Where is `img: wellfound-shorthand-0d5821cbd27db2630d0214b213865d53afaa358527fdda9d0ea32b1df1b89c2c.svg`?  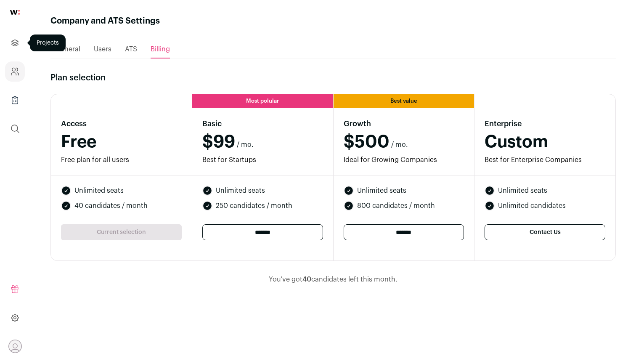 img: wellfound-shorthand-0d5821cbd27db2630d0214b213865d53afaa358527fdda9d0ea32b1df1b89c2c.svg is located at coordinates (14, 12).